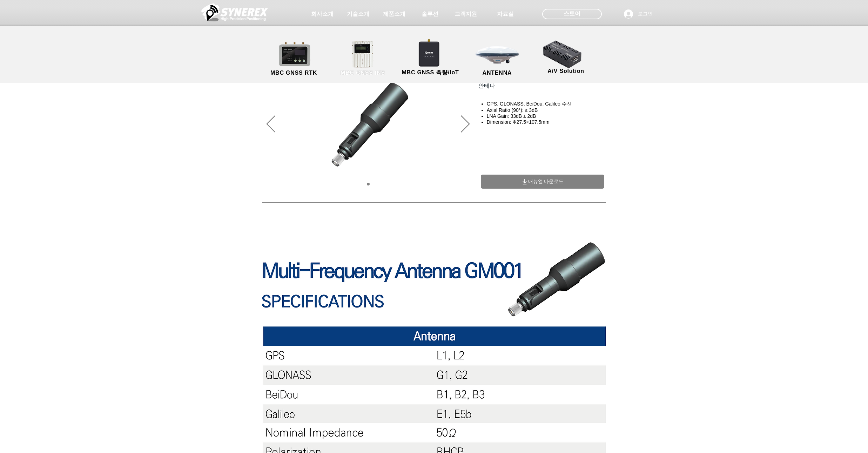 The image size is (868, 453). I want to click on span: MBC GNSS RTK, so click(294, 73).